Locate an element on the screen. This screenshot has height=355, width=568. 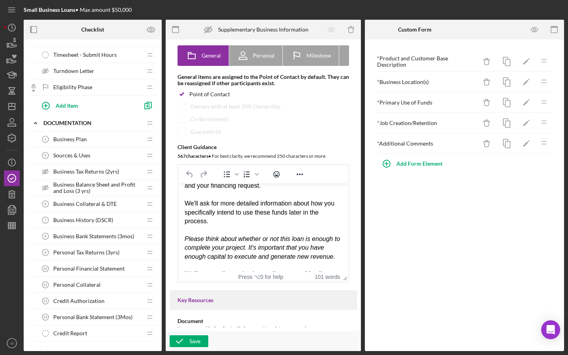
div: Add Item is located at coordinates (67, 105).